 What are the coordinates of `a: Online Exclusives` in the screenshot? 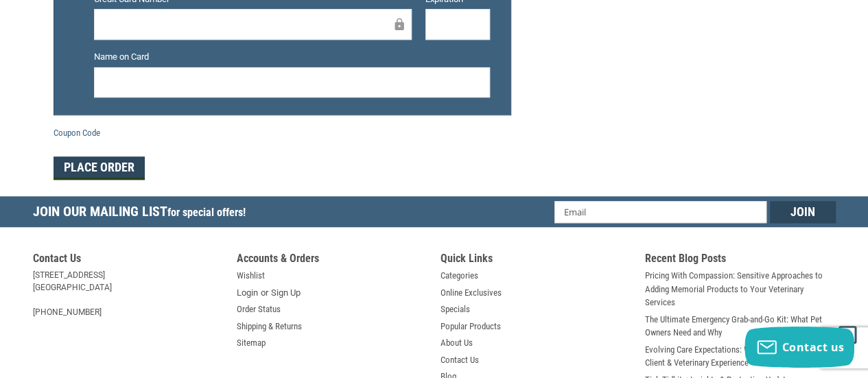 It's located at (471, 293).